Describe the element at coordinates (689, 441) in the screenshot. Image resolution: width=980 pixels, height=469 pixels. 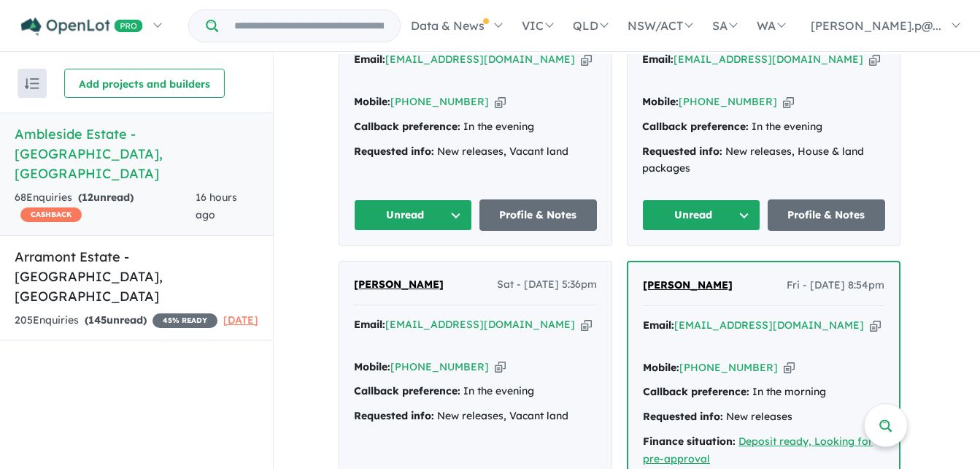
I see `strong: Finance situation:` at that location.